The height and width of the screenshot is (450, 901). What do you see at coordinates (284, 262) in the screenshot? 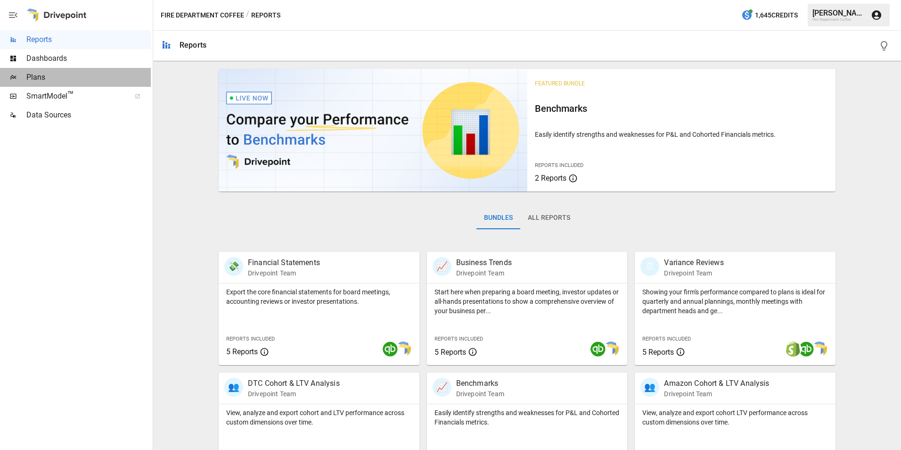
I see `p: Financial Statements` at bounding box center [284, 262].